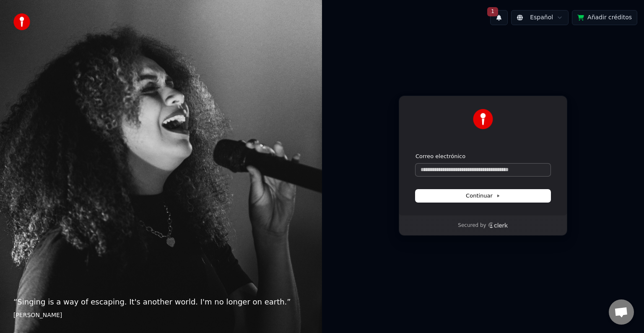 Image resolution: width=644 pixels, height=333 pixels. What do you see at coordinates (605, 18) in the screenshot?
I see `button: Añadir créditos` at bounding box center [605, 18].